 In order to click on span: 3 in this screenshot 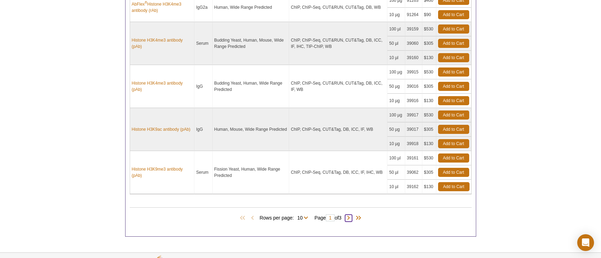, I will do `click(340, 218)`.